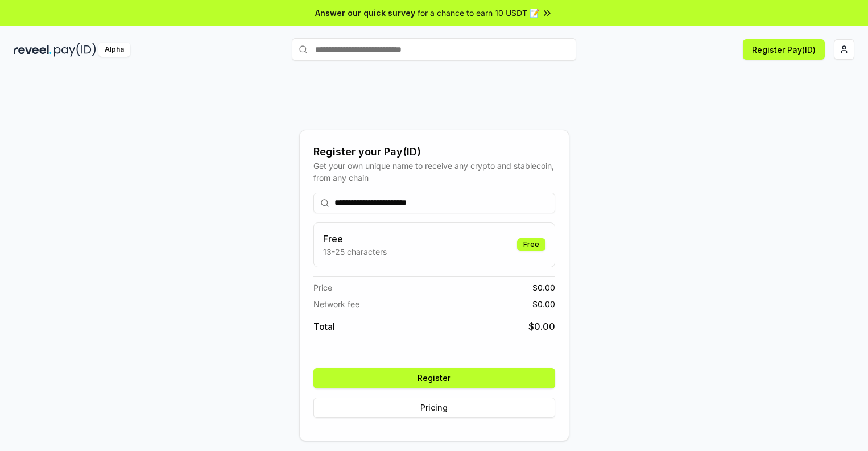 The image size is (868, 451). Describe the element at coordinates (479, 12) in the screenshot. I see `span: for a chance to earn 10 USDT 📝` at that location.